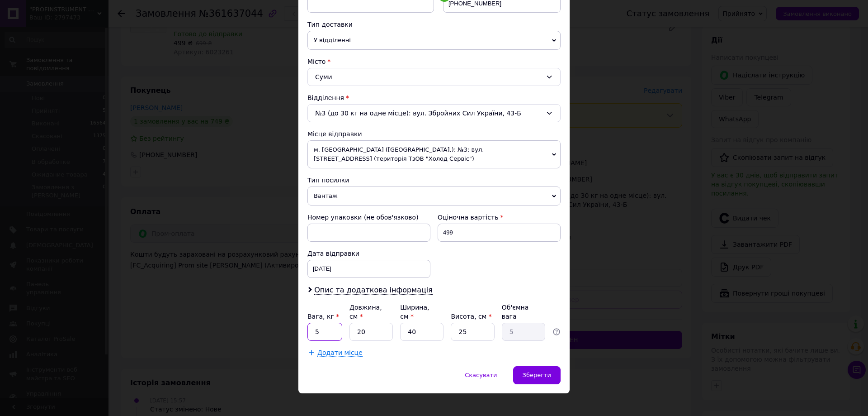 This screenshot has width=868, height=416. Describe the element at coordinates (499, 217) in the screenshot. I see `div: Оціночна вартість` at that location.